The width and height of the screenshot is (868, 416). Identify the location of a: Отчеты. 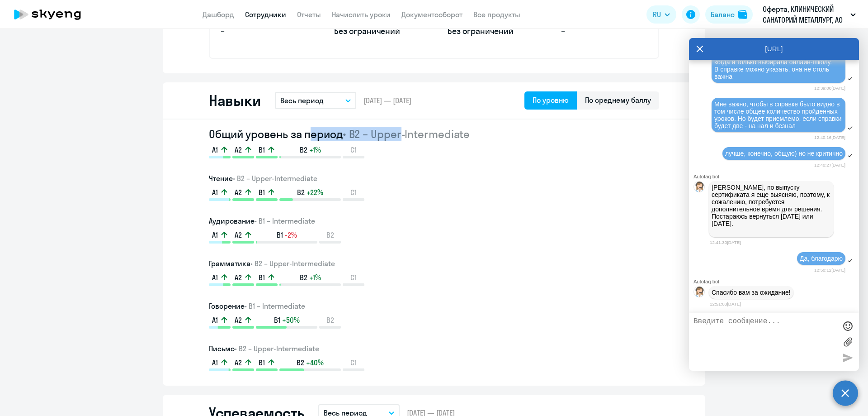
(309, 14).